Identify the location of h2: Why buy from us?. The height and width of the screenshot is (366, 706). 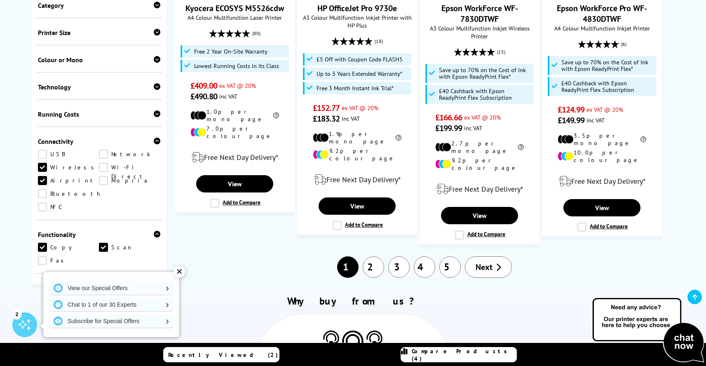
(353, 301).